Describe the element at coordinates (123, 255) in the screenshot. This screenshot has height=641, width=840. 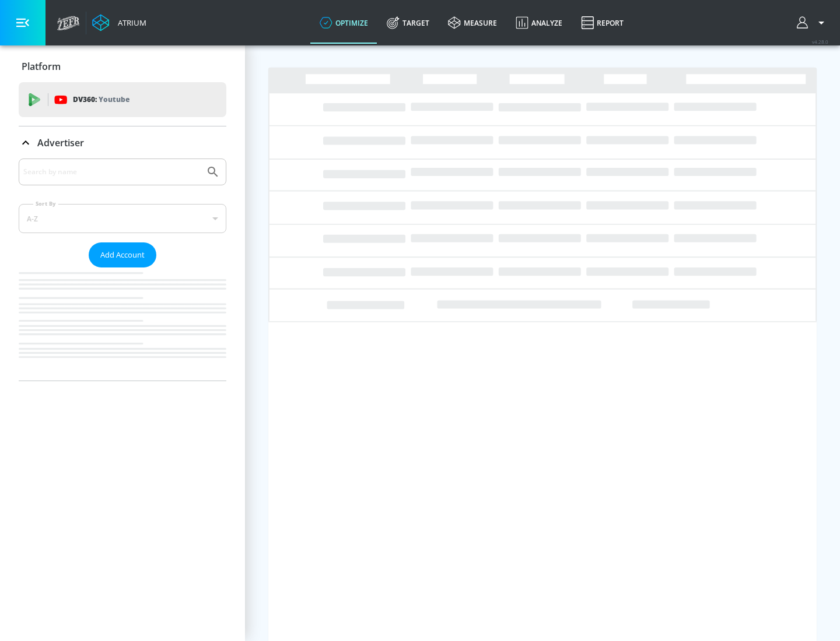
I see `span: Add Account` at that location.